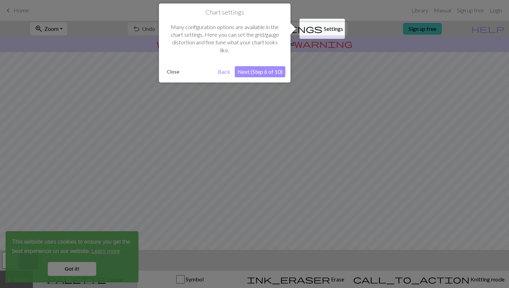 Image resolution: width=509 pixels, height=288 pixels. Describe the element at coordinates (224, 72) in the screenshot. I see `button: Back` at that location.